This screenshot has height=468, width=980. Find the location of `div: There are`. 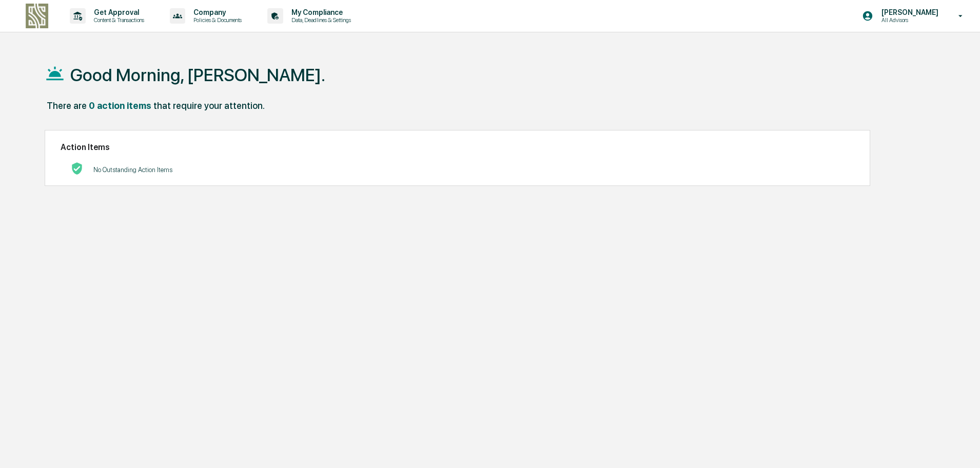

div: There are is located at coordinates (67, 106).